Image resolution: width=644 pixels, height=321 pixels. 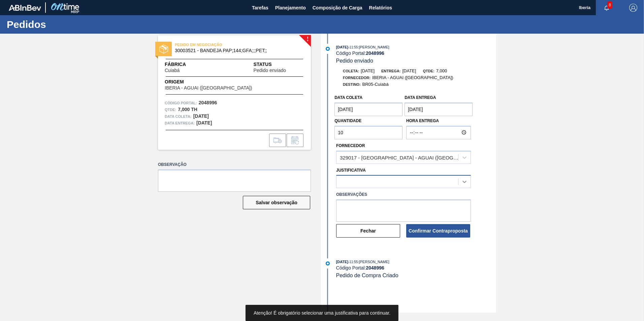 What do you see at coordinates (351, 71) in the screenshot?
I see `span: Coleta:` at bounding box center [351, 71].